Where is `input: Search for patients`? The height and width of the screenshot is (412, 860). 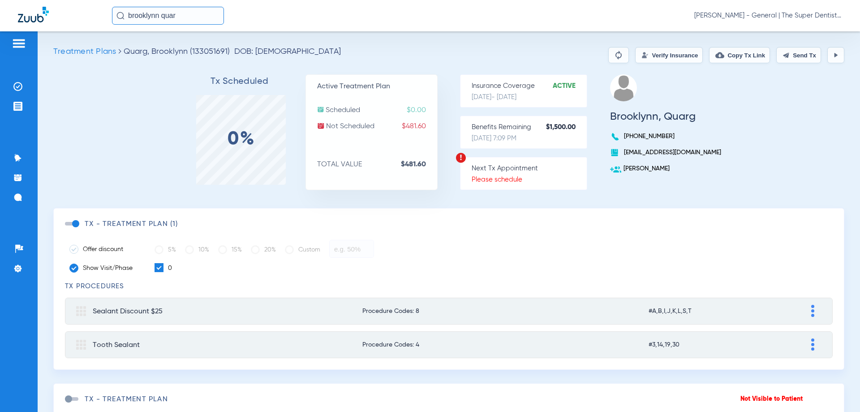
input: Search for patients is located at coordinates (168, 16).